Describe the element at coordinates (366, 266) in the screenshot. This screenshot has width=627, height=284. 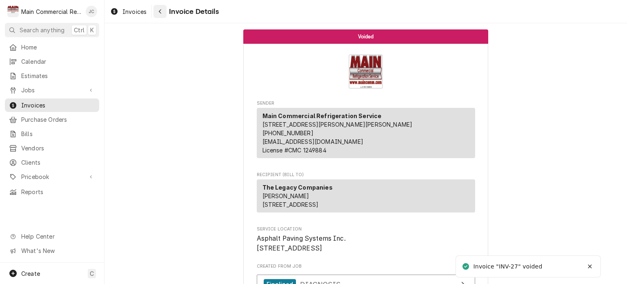
I see `span: Created From Job` at that location.